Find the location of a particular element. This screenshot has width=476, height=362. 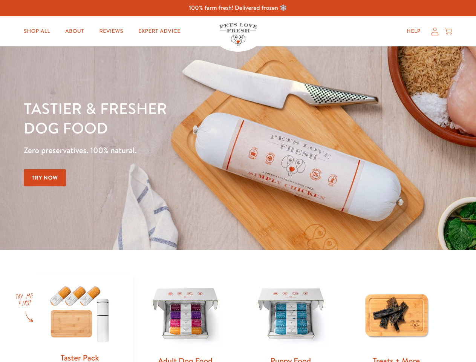

a: Try Now is located at coordinates (45, 178).